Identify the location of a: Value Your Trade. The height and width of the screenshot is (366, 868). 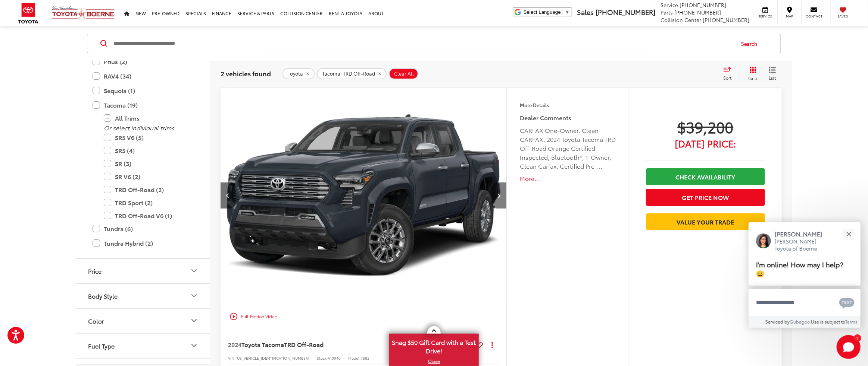
(705, 222).